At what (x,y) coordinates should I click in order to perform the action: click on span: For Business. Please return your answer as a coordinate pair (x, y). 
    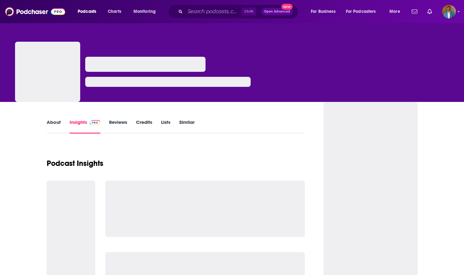
    Looking at the image, I should click on (323, 12).